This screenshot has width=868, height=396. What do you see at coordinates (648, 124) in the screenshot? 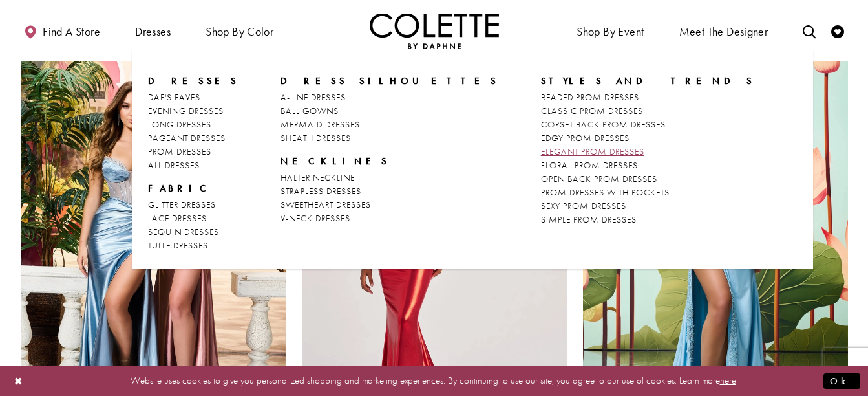
I see `a: CORSET BACK PROM DRESSES` at bounding box center [648, 124].